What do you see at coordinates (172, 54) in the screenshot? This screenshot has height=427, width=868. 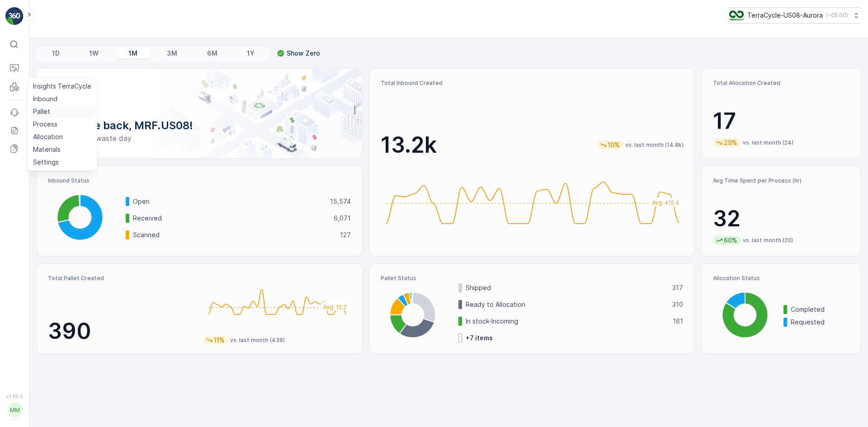 I see `p: 3M` at bounding box center [172, 54].